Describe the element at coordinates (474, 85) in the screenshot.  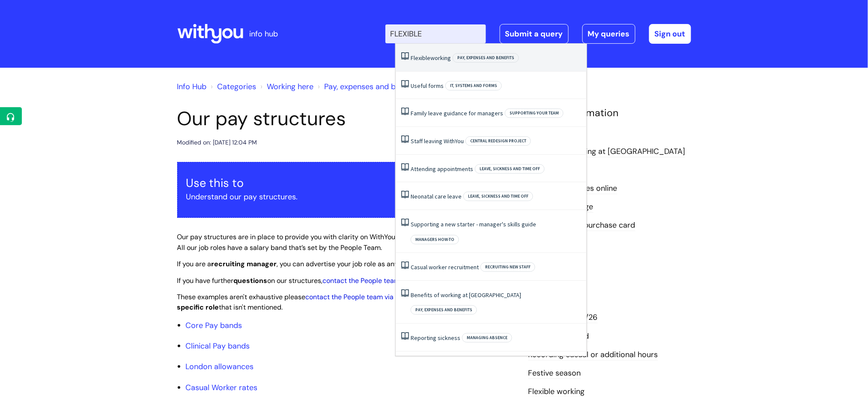
I see `span: IT, systems and forms` at that location.